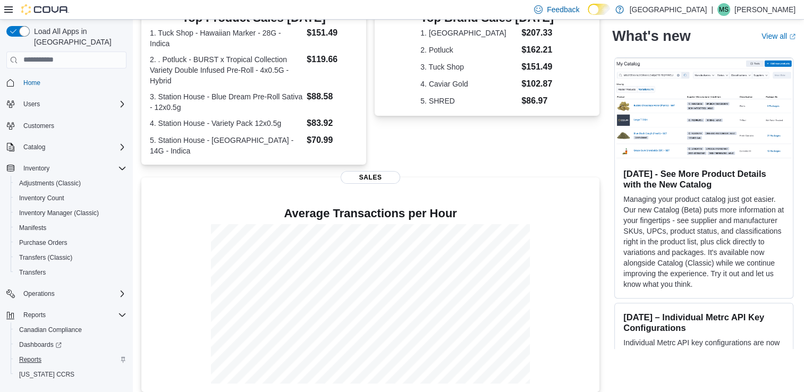 The image size is (804, 392). What do you see at coordinates (792, 37) in the screenshot?
I see `svg: External link` at bounding box center [792, 37].